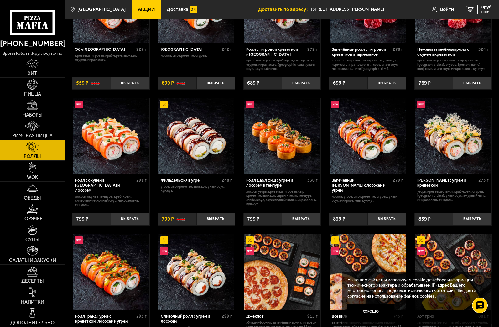 This screenshot has width=499, height=327. I want to click on p: угорь, Сыр креметте, авокадо, унаги соус, кунжут., so click(197, 189).